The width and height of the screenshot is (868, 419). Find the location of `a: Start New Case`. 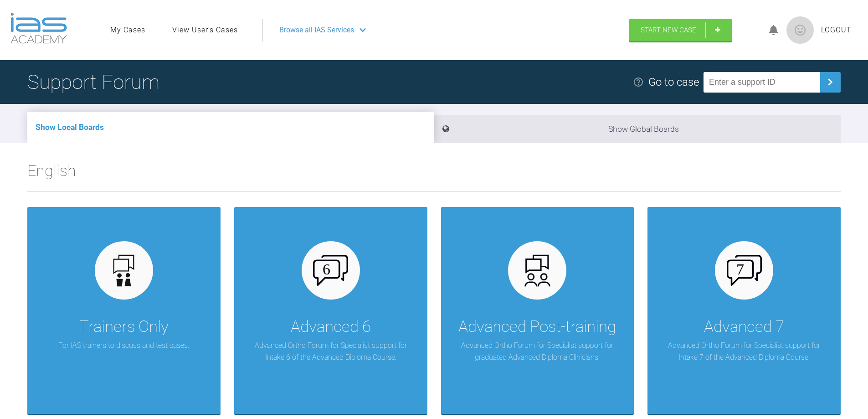

a: Start New Case is located at coordinates (680, 30).